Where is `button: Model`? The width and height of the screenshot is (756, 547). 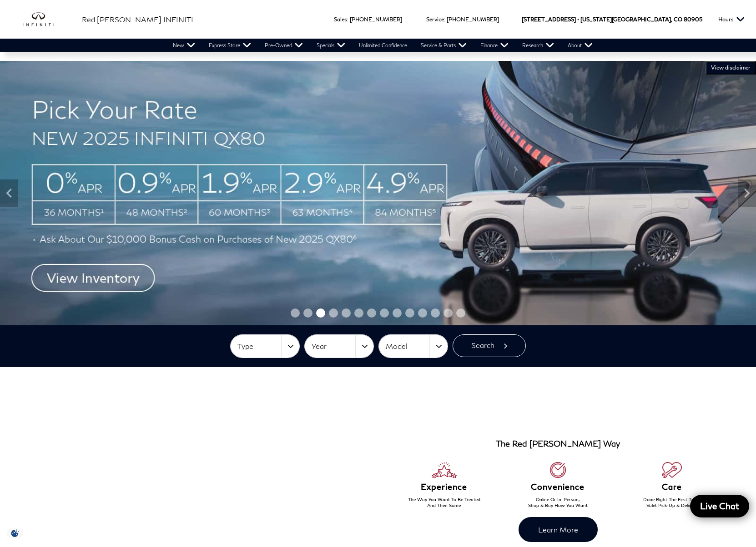
button: Model is located at coordinates (413, 346).